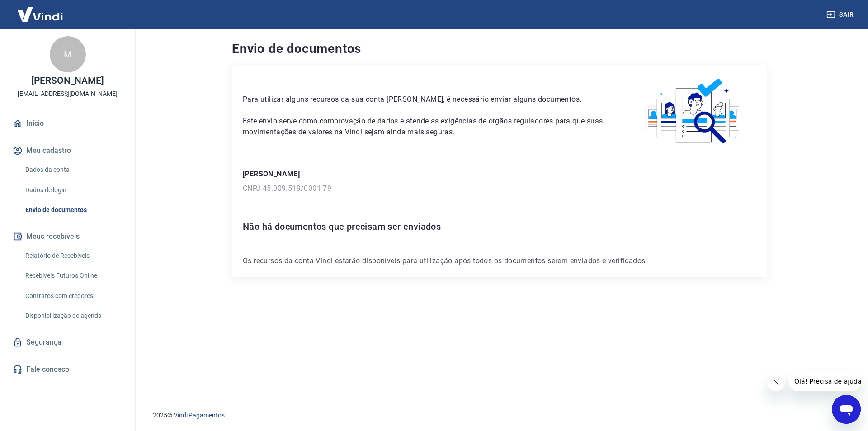 The width and height of the screenshot is (868, 431). Describe the element at coordinates (425, 127) in the screenshot. I see `p: Este envio serve como comprovação de dados e atende as exigências de órgãos reguladores para que ...` at that location.